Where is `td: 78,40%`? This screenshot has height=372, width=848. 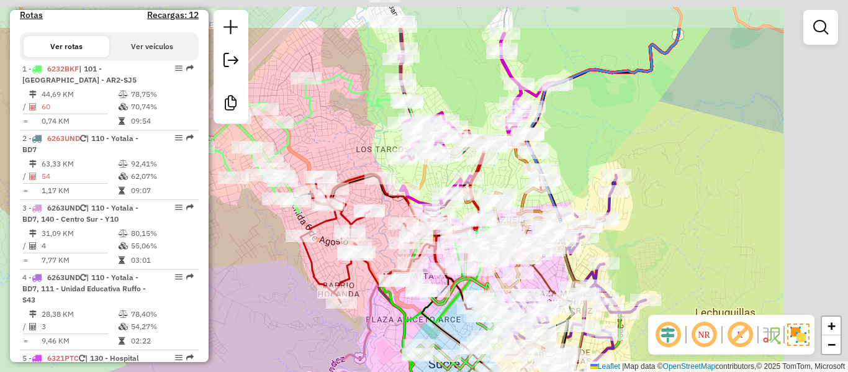 td: 78,40% is located at coordinates (161, 314).